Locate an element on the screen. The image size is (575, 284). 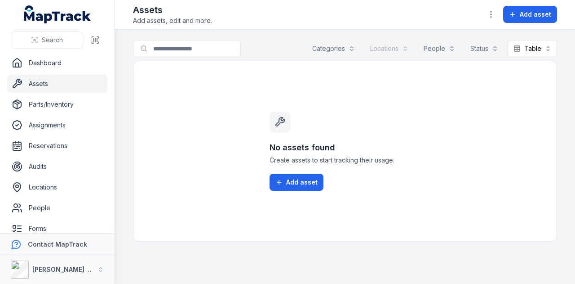
span: Create assets to start tracking their usage. is located at coordinates (345, 160).